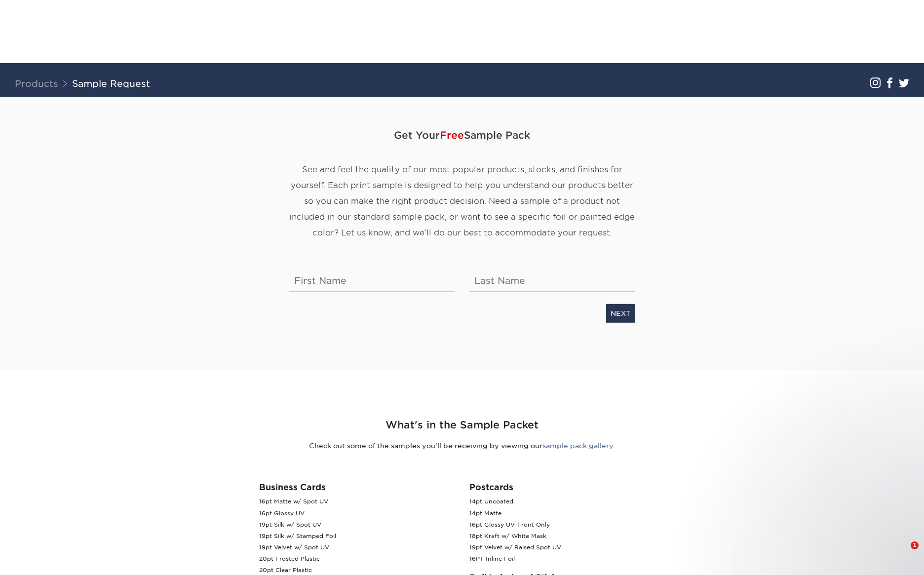  What do you see at coordinates (578, 446) in the screenshot?
I see `a: sample pack gallery` at bounding box center [578, 446].